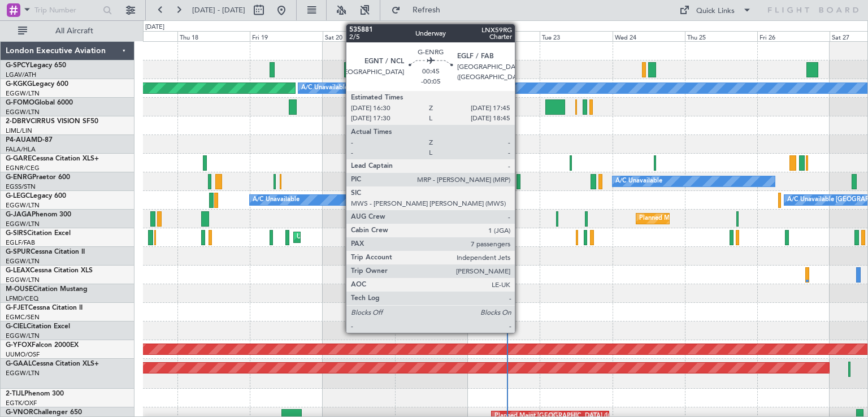 This screenshot has width=868, height=417. I want to click on a: P4-AUAMD-87, so click(29, 140).